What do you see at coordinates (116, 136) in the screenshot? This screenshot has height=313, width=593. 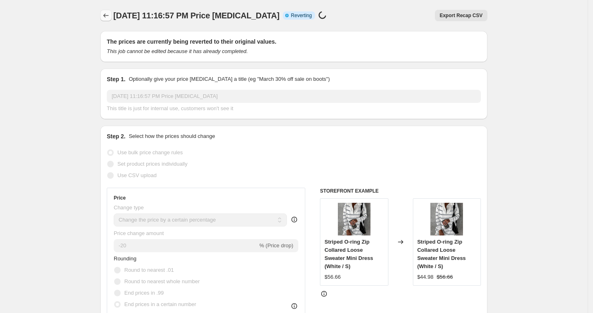 I see `h2: Step 2.` at bounding box center [116, 136].